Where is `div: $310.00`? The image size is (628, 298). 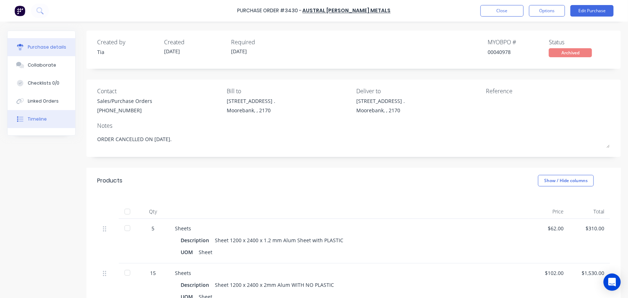
div: $310.00 is located at coordinates (590, 228).